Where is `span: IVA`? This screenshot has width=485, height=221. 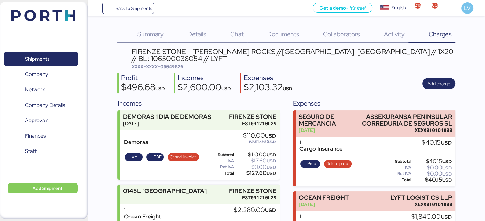
span: IVA is located at coordinates (252, 142).